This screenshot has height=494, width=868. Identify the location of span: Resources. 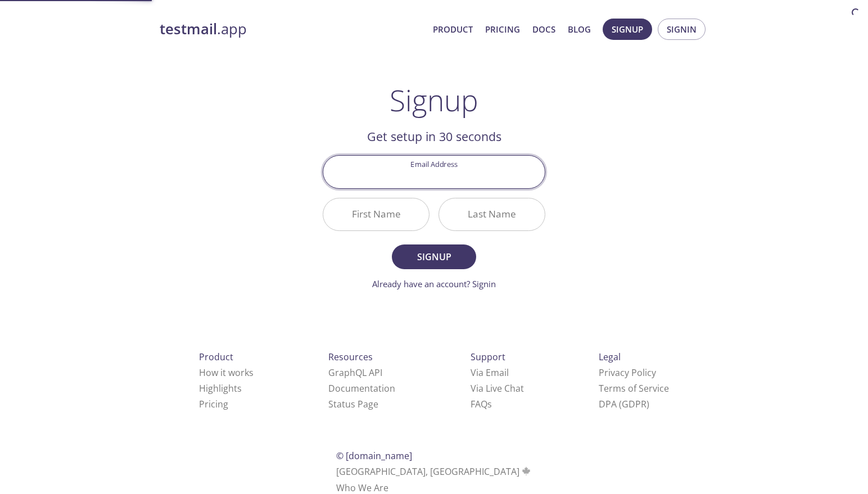
(350, 357).